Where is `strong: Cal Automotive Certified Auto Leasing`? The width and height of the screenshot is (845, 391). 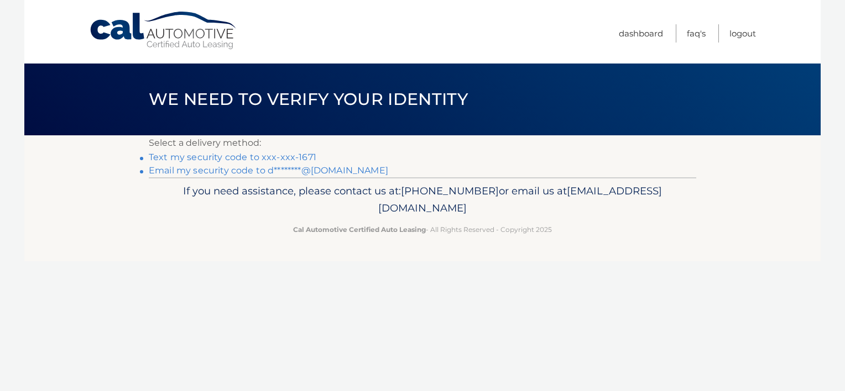
strong: Cal Automotive Certified Auto Leasing is located at coordinates (359, 229).